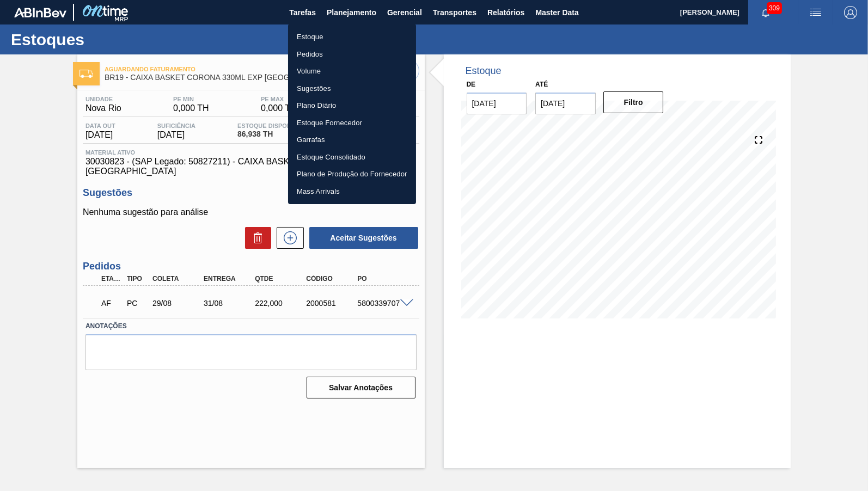 The width and height of the screenshot is (868, 491). What do you see at coordinates (352, 174) in the screenshot?
I see `a: Plano de Produção do Fornecedor` at bounding box center [352, 174].